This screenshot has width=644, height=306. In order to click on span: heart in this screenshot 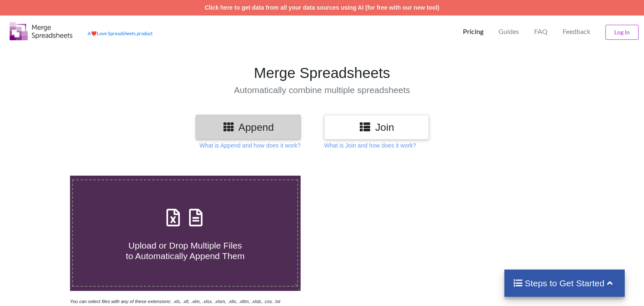, I will do `click(94, 33)`.